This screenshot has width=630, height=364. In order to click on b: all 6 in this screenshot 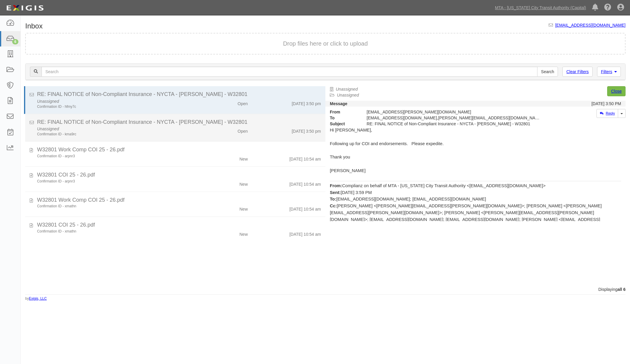, I will do `click(621, 290)`.